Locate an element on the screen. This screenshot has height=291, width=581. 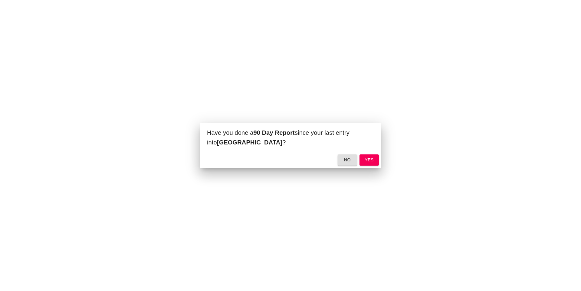
button: no is located at coordinates (347, 160).